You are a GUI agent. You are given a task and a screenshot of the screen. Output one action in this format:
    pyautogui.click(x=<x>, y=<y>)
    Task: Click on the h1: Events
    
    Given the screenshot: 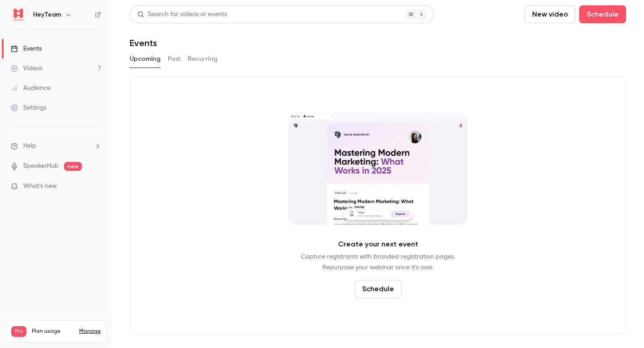 What is the action you would take?
    pyautogui.click(x=143, y=43)
    